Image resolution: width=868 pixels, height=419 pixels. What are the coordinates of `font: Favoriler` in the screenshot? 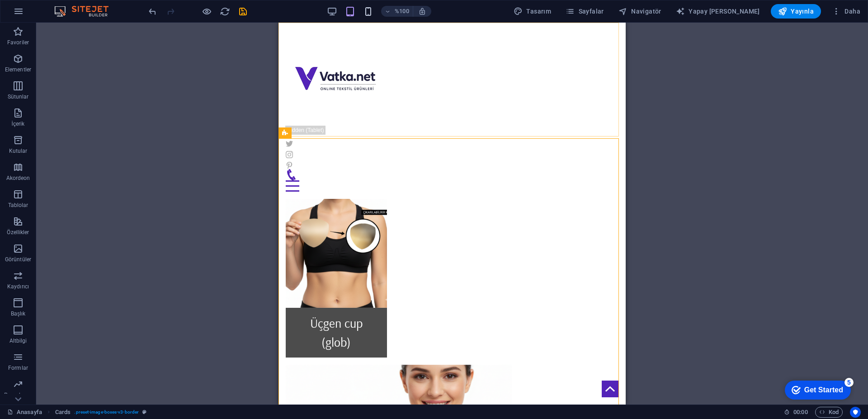 It's located at (18, 42).